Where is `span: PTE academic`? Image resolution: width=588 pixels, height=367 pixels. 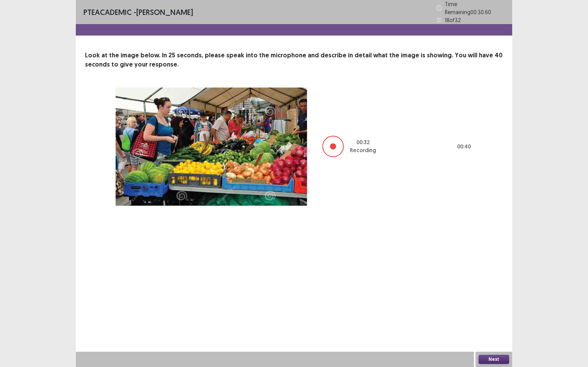 span: PTE academic is located at coordinates (108, 12).